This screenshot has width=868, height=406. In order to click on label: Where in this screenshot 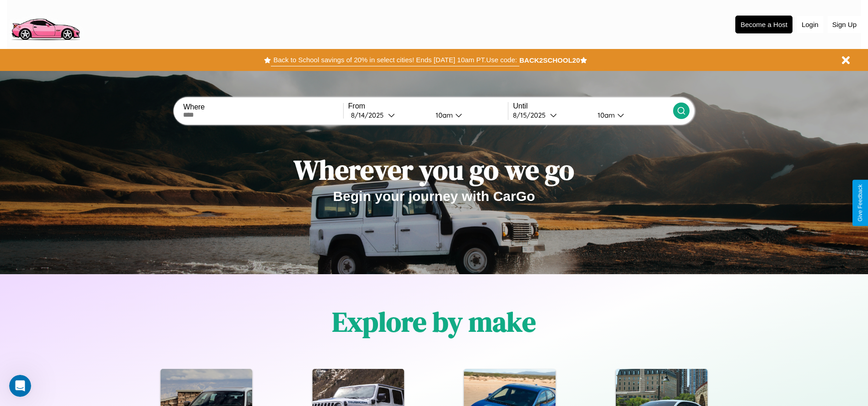, I will do `click(263, 107)`.